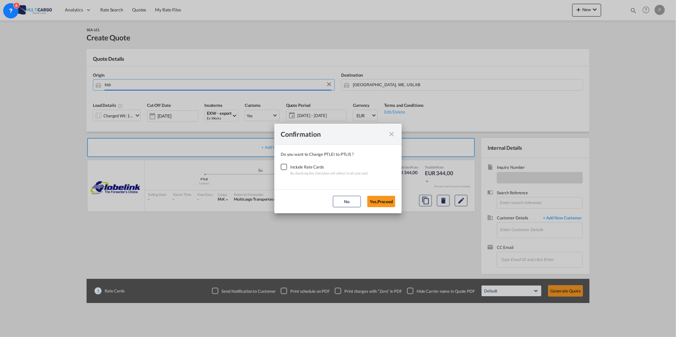 The image size is (676, 337). I want to click on div: Confirmation, so click(332, 134).